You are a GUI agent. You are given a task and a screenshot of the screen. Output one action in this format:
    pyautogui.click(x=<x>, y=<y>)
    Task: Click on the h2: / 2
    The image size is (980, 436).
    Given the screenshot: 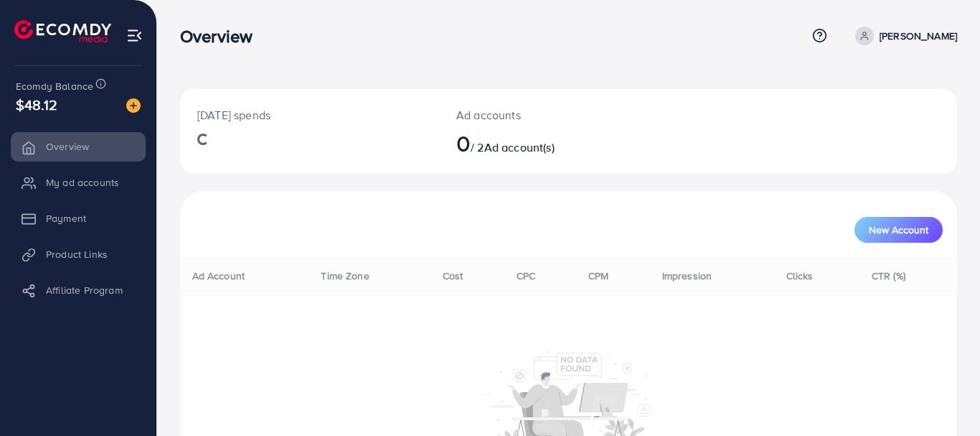 What is the action you would take?
    pyautogui.click(x=536, y=143)
    